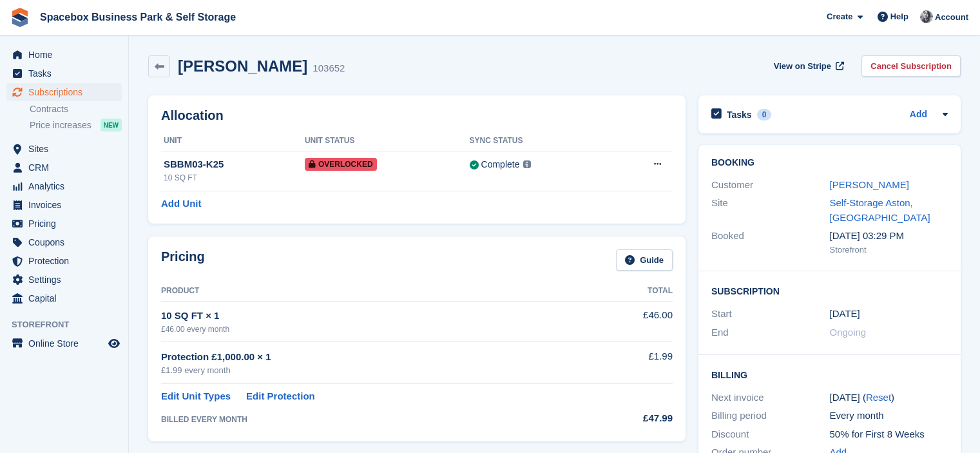 The image size is (980, 453). I want to click on div: Start, so click(770, 314).